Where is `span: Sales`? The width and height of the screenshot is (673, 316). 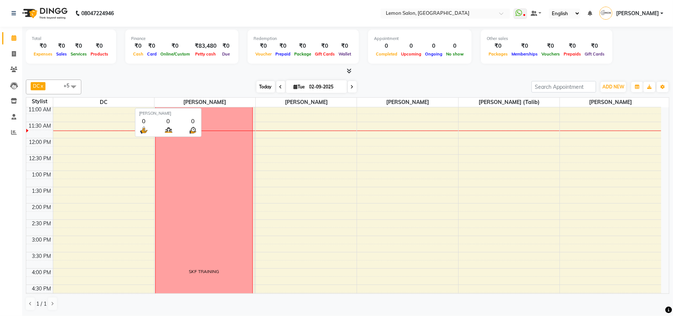
span: Sales is located at coordinates (61, 54).